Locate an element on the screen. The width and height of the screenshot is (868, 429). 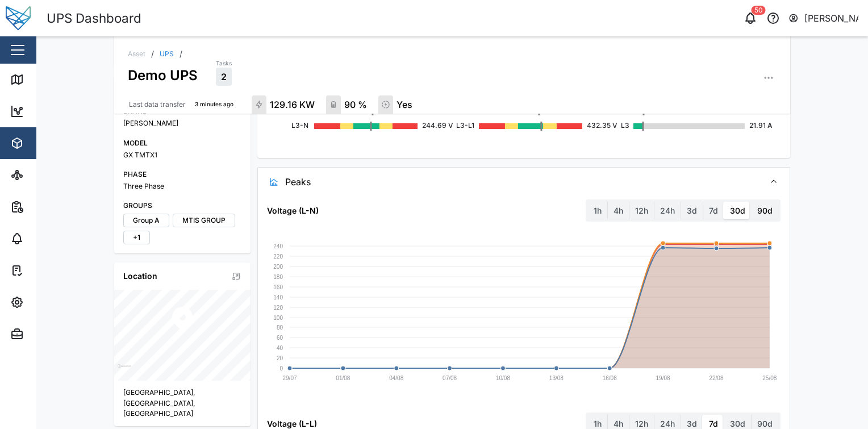
div: 21.91 A is located at coordinates (752, 126).